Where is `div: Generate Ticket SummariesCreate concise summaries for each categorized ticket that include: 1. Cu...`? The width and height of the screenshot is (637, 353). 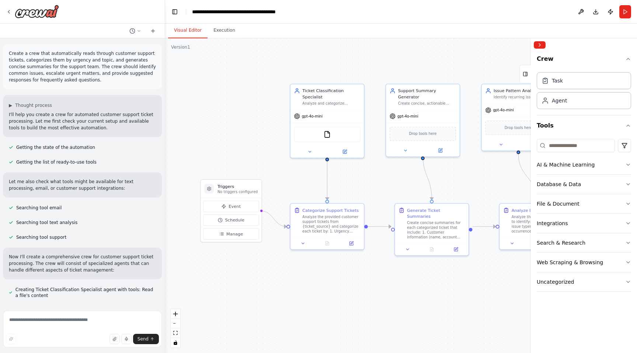 div: Generate Ticket SummariesCreate concise summaries for each categorized ticket that include: 1. Cu... is located at coordinates (432, 229).